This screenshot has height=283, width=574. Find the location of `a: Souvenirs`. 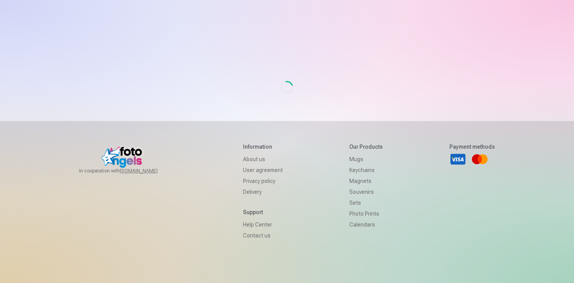

a: Souvenirs is located at coordinates (366, 192).